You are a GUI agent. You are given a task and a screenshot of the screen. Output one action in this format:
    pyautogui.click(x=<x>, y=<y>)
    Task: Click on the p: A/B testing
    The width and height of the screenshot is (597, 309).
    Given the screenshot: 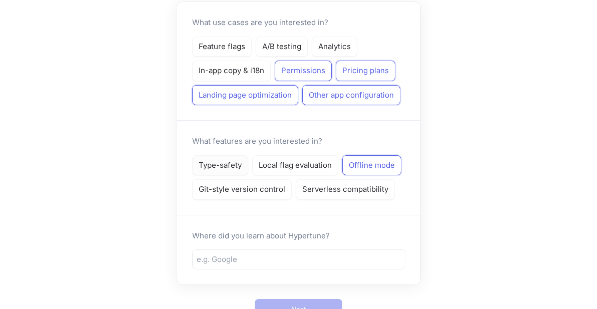 What is the action you would take?
    pyautogui.click(x=282, y=47)
    